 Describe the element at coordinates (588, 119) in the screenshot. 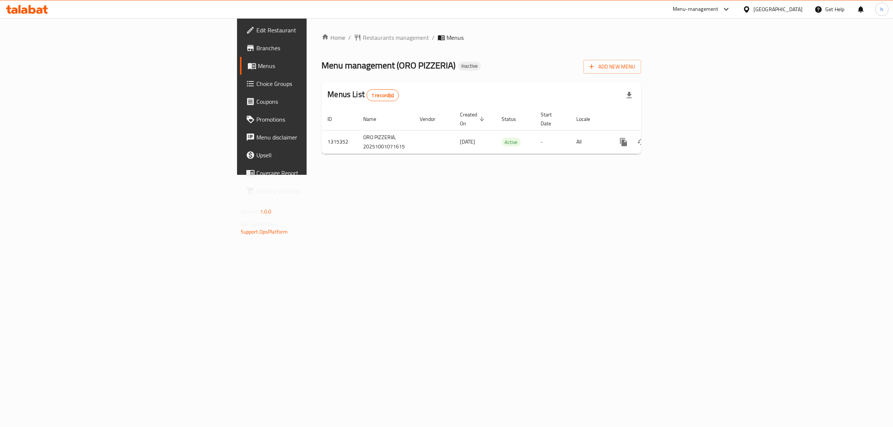

I see `span: Locale` at that location.